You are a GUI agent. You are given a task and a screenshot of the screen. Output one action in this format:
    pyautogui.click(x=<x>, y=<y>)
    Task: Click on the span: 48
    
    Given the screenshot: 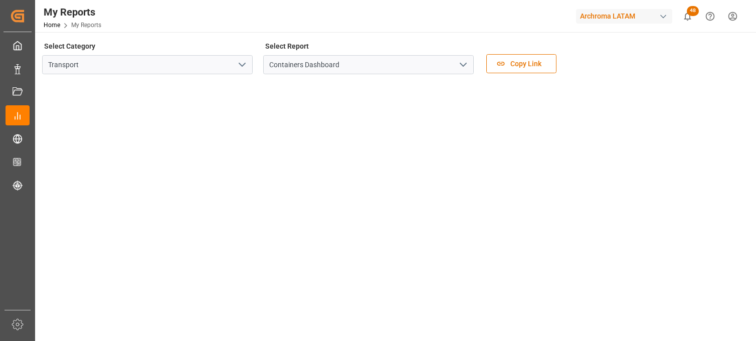 What is the action you would take?
    pyautogui.click(x=693, y=11)
    